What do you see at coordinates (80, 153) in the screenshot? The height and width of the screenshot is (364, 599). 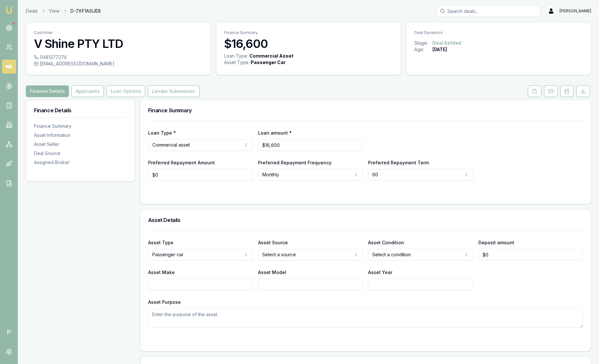 I see `div: Deal Source` at bounding box center [80, 153].